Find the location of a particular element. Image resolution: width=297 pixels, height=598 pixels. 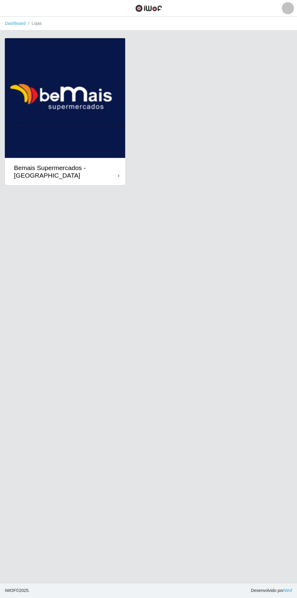

a: Dashboard is located at coordinates (15, 23).